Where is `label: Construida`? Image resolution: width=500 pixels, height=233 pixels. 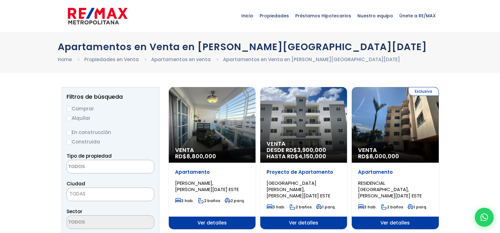 label: Construida is located at coordinates (110, 142).